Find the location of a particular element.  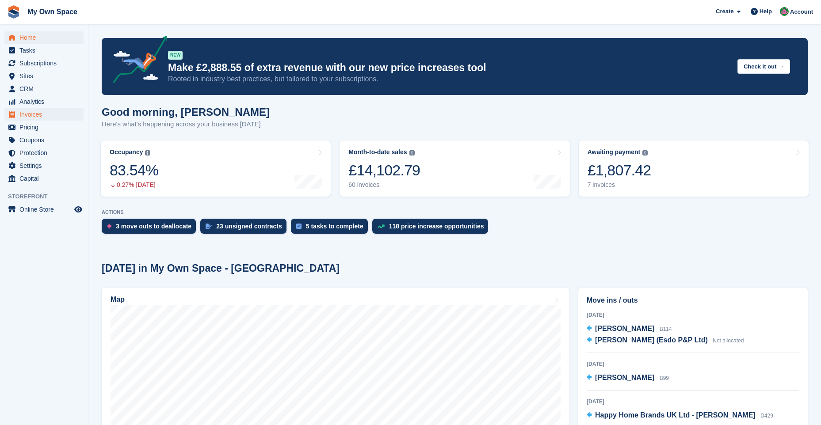

a: 118 price increase opportunities is located at coordinates (432, 229).